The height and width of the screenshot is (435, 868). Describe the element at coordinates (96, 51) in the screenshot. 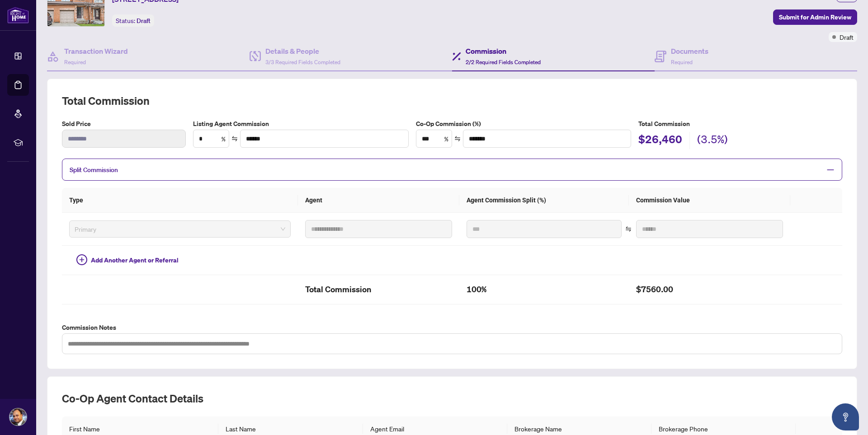

I see `h4: Transaction Wizard` at that location.